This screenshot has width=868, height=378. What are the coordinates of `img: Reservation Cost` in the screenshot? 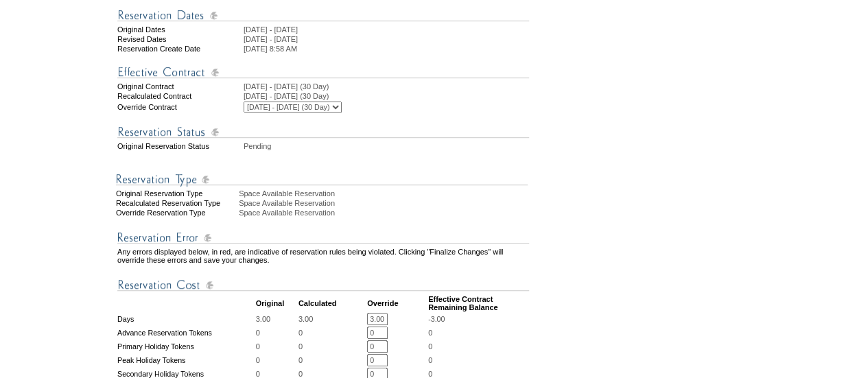 It's located at (323, 285).